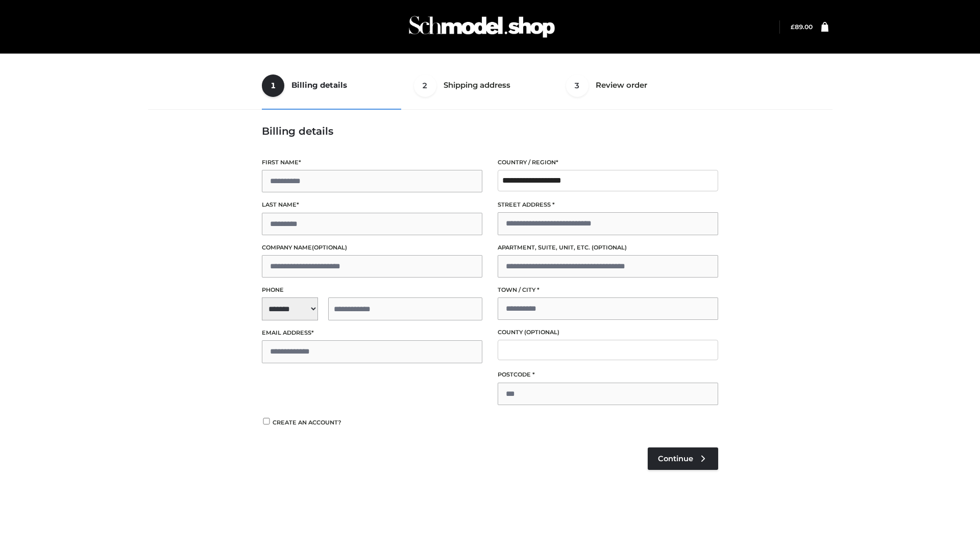 This screenshot has height=551, width=980. I want to click on label: Postcode, so click(608, 375).